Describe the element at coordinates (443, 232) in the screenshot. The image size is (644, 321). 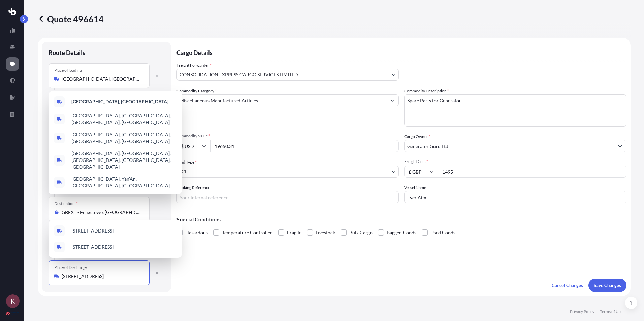
I see `span: Used Goods` at that location.